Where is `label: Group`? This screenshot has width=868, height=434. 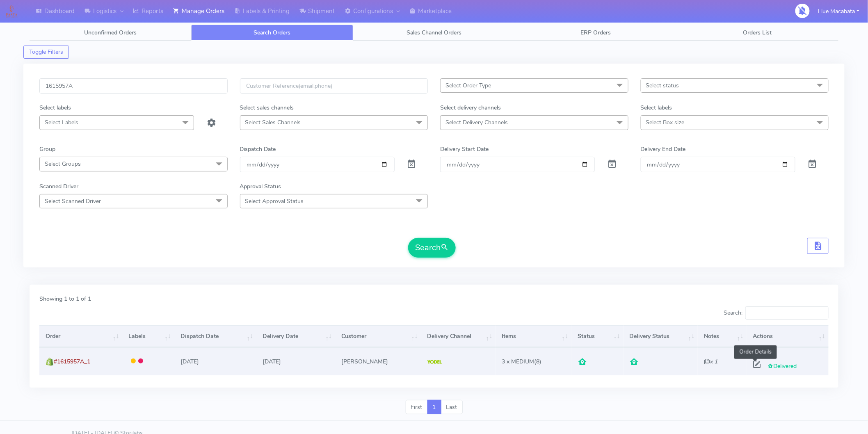
label: Group is located at coordinates (47, 149).